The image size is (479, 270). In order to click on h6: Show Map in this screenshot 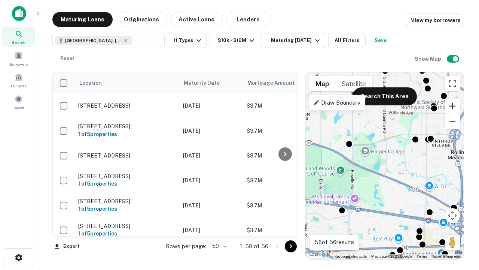, I will do `click(429, 59)`.